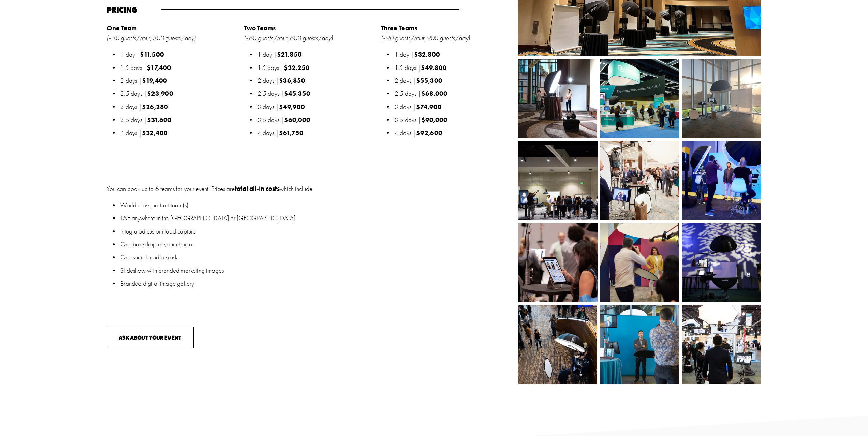 This screenshot has width=868, height=436. Describe the element at coordinates (292, 107) in the screenshot. I see `strong: $49,900` at that location.